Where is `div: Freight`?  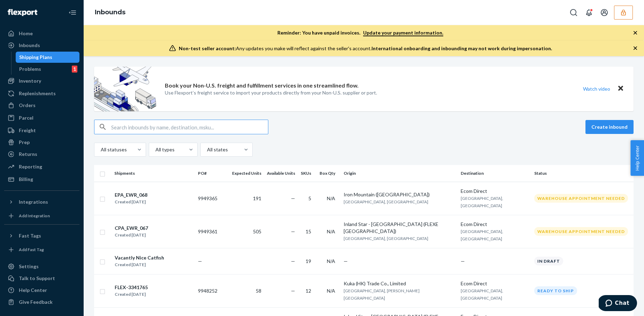
div: Freight is located at coordinates (27, 130).